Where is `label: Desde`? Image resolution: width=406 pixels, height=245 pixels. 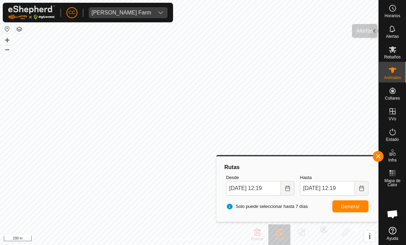
label: Desde is located at coordinates (260, 178).